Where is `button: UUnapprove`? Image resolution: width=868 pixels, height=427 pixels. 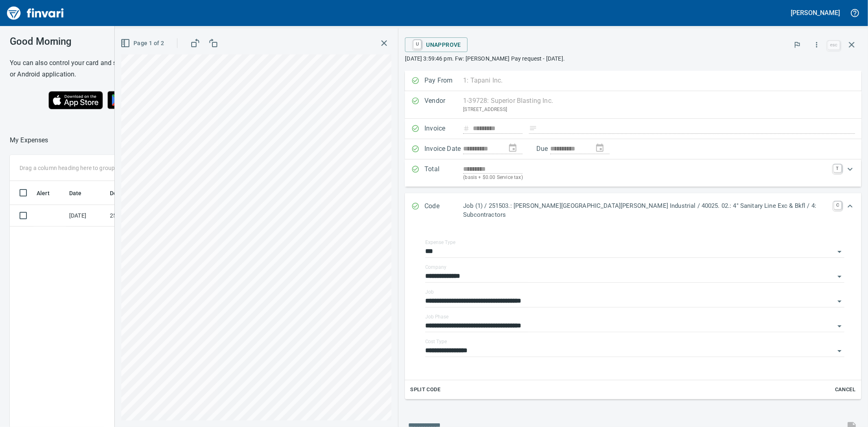
button: UUnapprove is located at coordinates (436, 45).